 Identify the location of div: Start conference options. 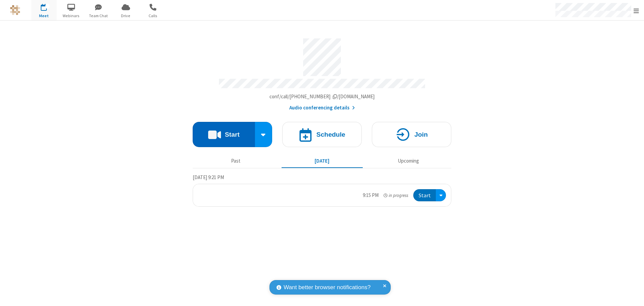
(264, 134).